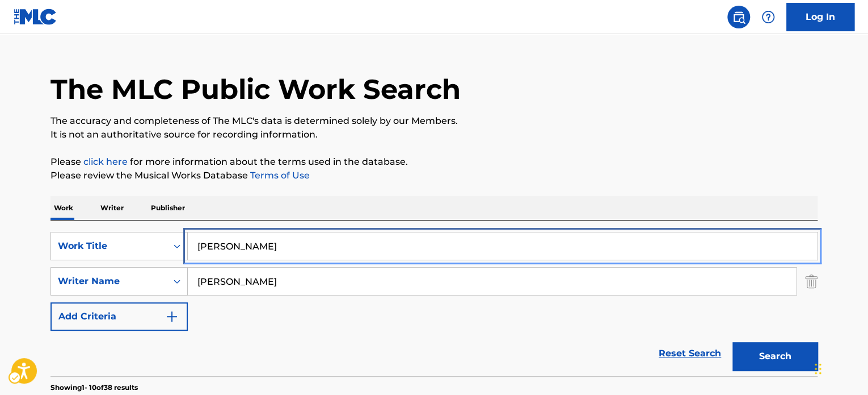  I want to click on p: Please for more information about the terms used in the database., so click(434, 162).